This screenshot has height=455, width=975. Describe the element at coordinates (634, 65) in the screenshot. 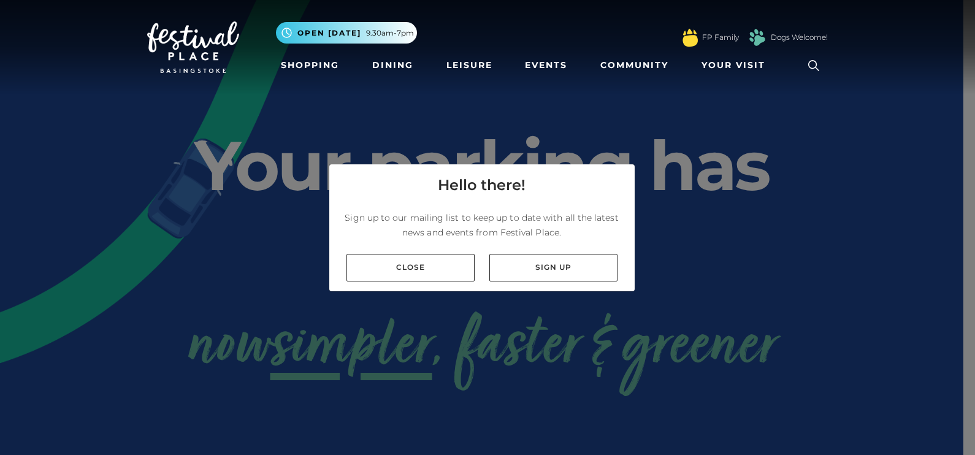

I see `a: Community` at that location.